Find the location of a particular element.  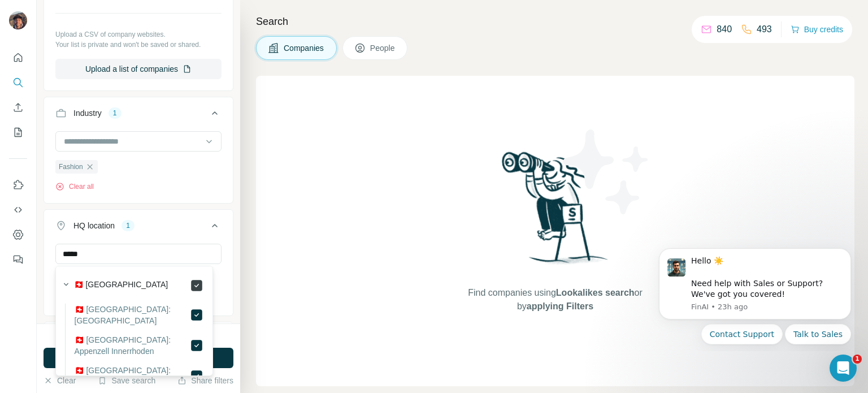

button: Quick reply: Talk to Sales is located at coordinates (176, 95).